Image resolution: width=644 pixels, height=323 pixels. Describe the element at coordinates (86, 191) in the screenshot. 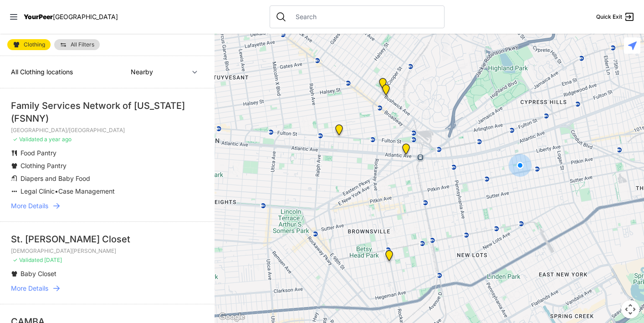

I see `span: Case Management` at that location.